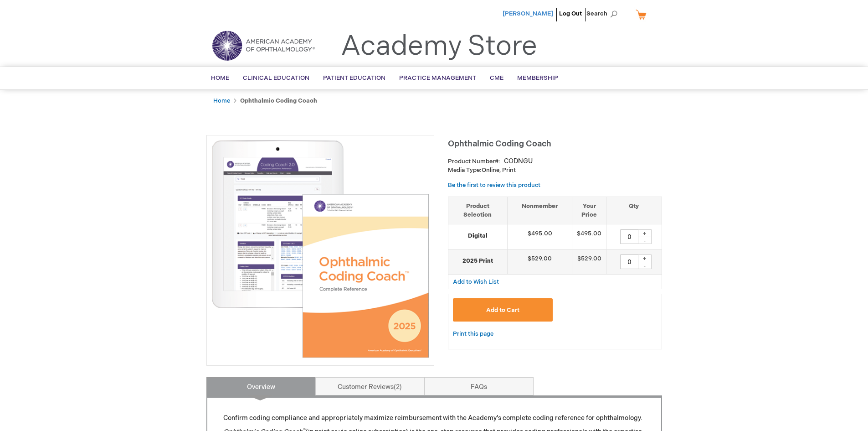  I want to click on a: Add to Wish List, so click(476, 281).